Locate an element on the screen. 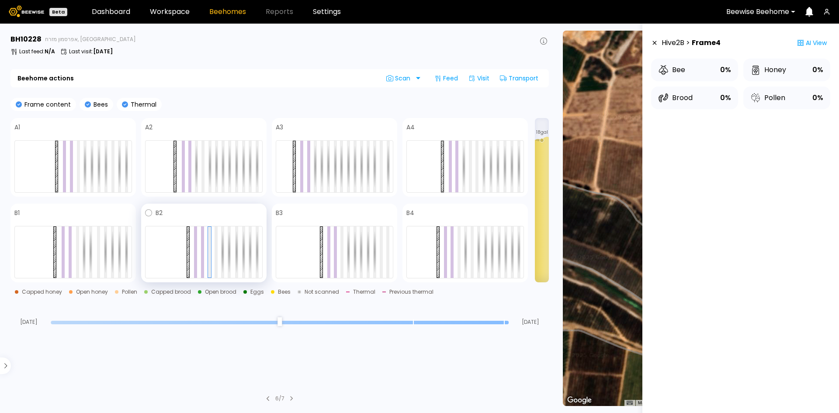 This screenshot has height=413, width=839. b: Beehome actions is located at coordinates (45, 78).